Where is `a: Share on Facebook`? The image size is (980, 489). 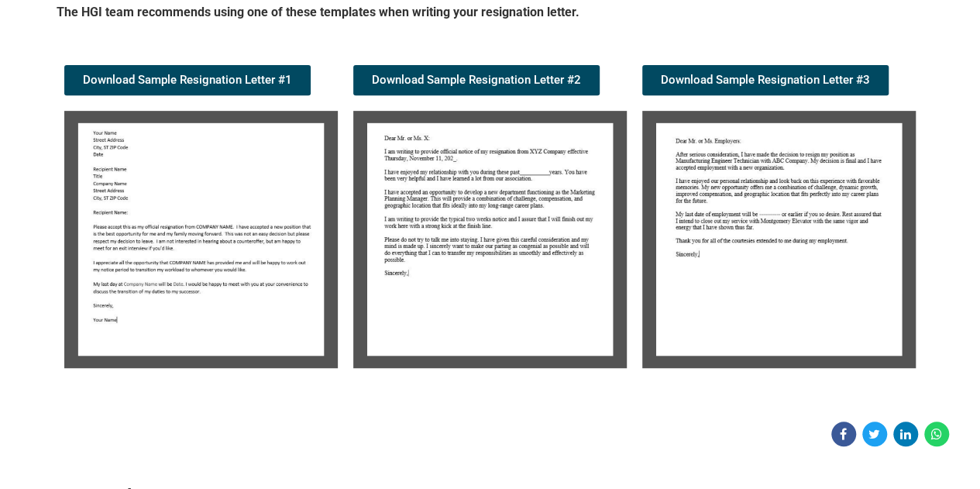
a: Share on Facebook is located at coordinates (844, 434).